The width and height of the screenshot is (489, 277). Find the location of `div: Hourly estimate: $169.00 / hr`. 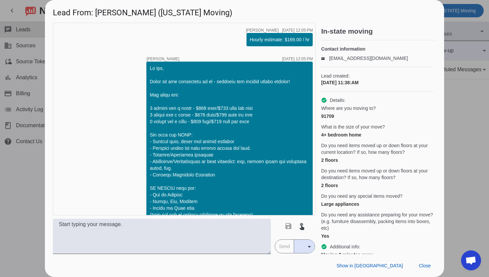

div: Hourly estimate: $169.00 / hr is located at coordinates (280, 40).